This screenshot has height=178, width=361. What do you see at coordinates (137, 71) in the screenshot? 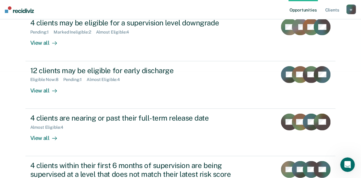
I see `div: 12 clients may be eligible for early discharge` at bounding box center [137, 71].